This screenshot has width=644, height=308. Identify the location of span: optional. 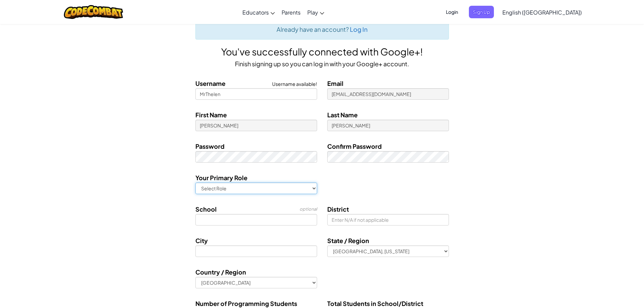
(308, 209).